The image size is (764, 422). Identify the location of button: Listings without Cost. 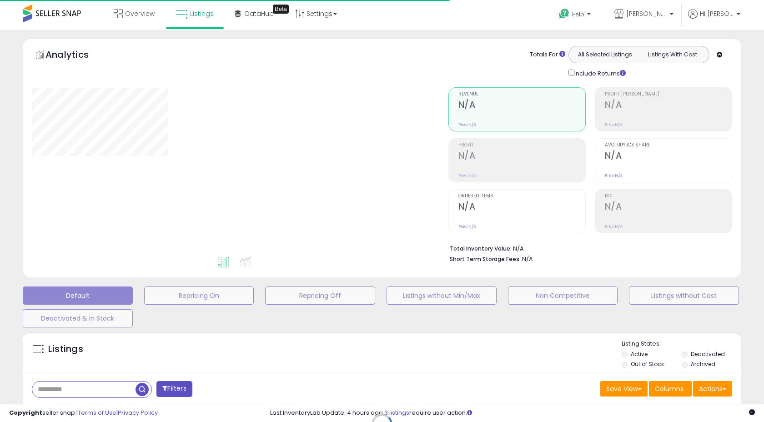
(684, 295).